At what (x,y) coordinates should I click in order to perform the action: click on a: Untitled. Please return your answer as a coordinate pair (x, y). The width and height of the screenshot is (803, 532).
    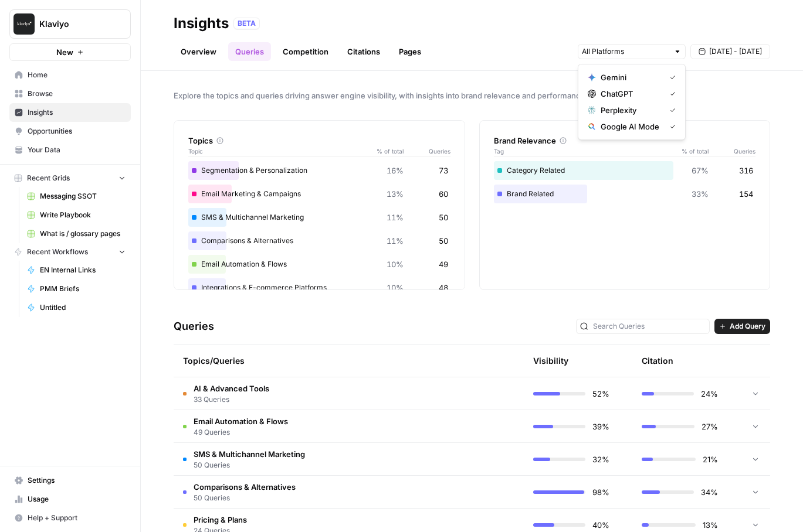
    Looking at the image, I should click on (76, 308).